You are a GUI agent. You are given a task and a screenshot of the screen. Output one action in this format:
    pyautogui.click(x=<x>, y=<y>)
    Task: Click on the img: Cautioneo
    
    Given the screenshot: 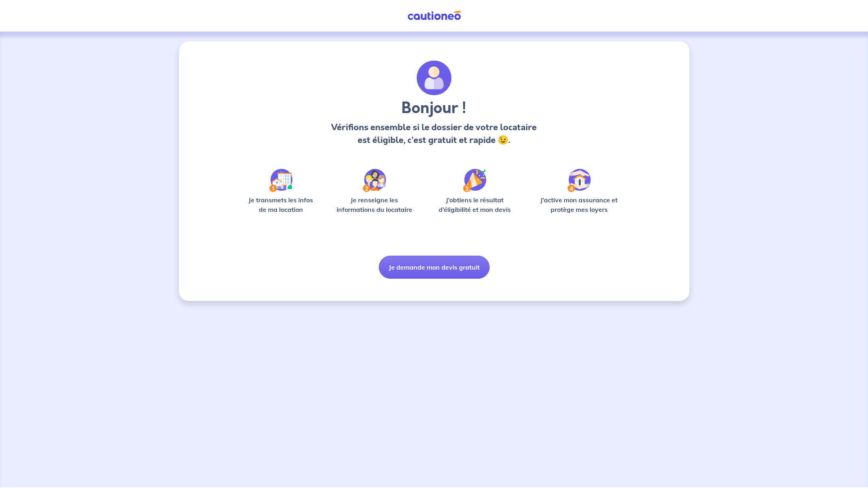 What is the action you would take?
    pyautogui.click(x=434, y=15)
    